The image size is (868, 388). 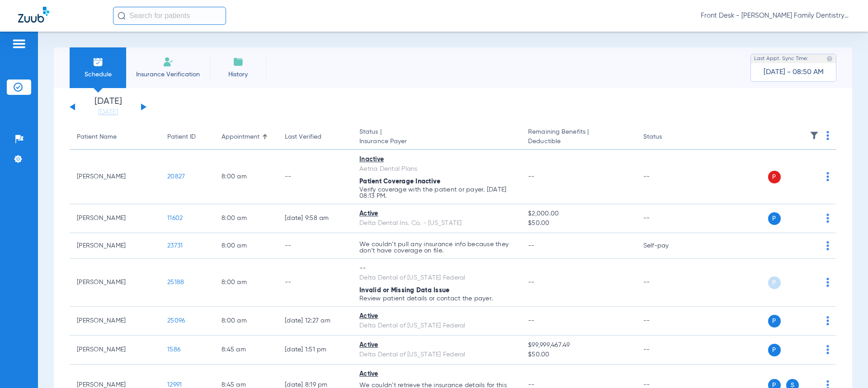 I want to click on td: 8:45 AM, so click(x=246, y=351).